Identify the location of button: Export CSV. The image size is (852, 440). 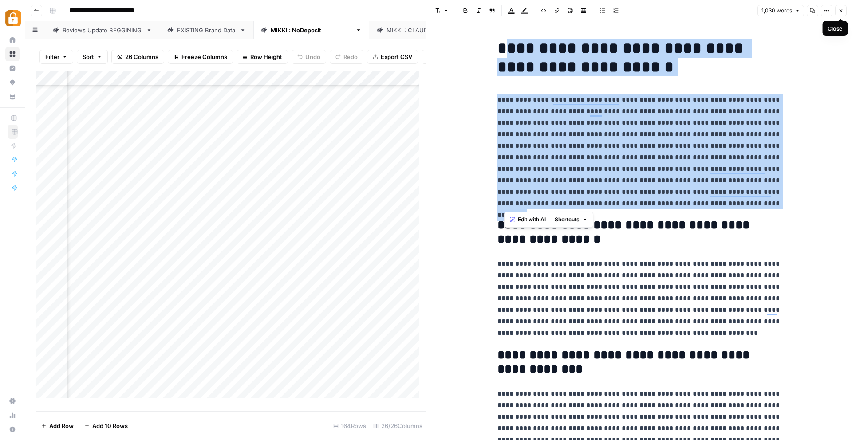
(392, 57).